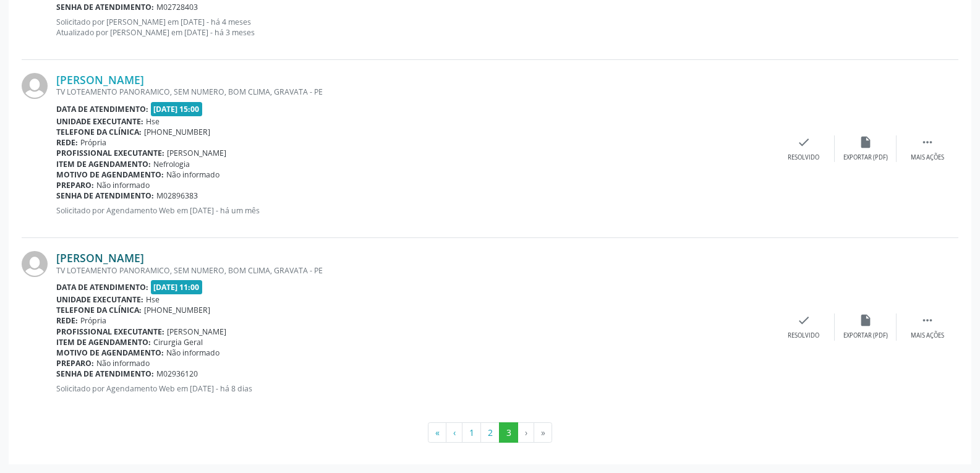 This screenshot has width=980, height=473. I want to click on button: Go to page 3, so click(508, 433).